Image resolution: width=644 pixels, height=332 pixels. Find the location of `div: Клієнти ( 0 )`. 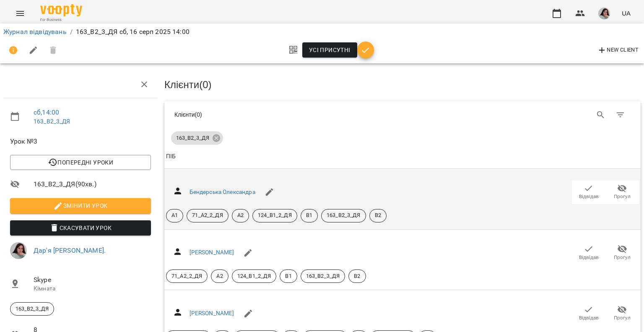

div: Клієнти ( 0 ) is located at coordinates (285, 115).